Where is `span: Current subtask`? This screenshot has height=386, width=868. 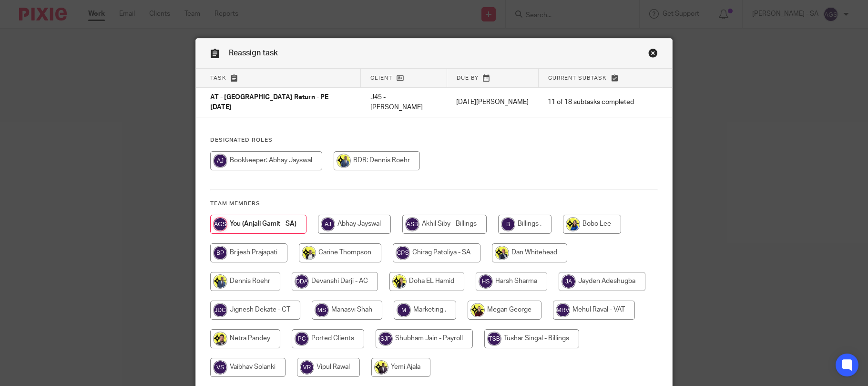 span: Current subtask is located at coordinates (577, 78).